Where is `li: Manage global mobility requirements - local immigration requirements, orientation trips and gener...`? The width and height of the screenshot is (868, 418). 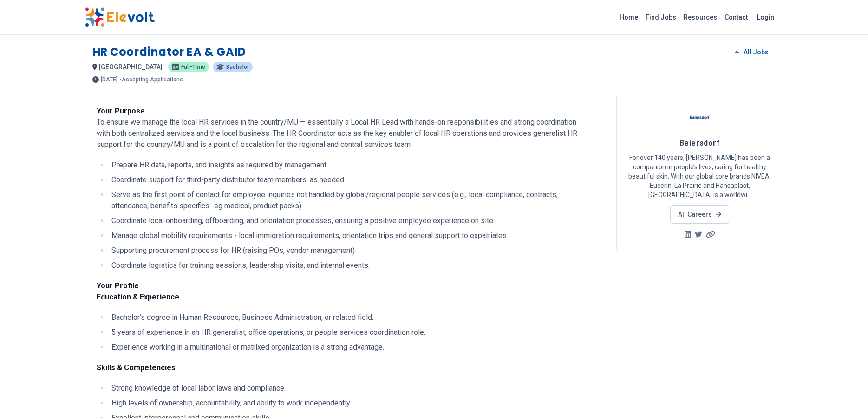 li: Manage global mobility requirements - local immigration requirements, orientation trips and gener... is located at coordinates (349, 236).